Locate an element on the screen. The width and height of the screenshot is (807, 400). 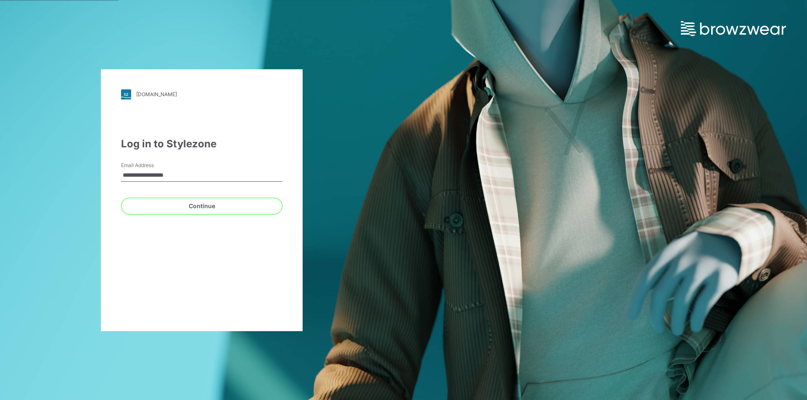
label: Email Address is located at coordinates (150, 166).